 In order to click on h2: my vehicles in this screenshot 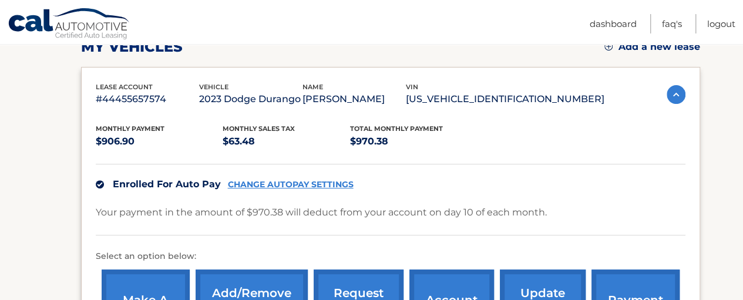, I will do `click(132, 47)`.